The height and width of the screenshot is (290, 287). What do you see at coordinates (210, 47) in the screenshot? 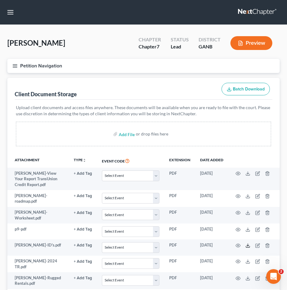
I see `div: GANB` at bounding box center [210, 47].